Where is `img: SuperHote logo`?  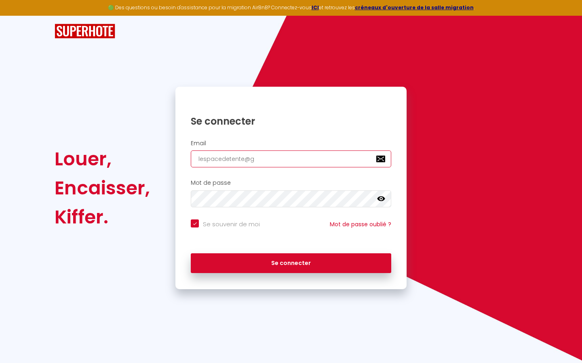 img: SuperHote logo is located at coordinates (85, 31).